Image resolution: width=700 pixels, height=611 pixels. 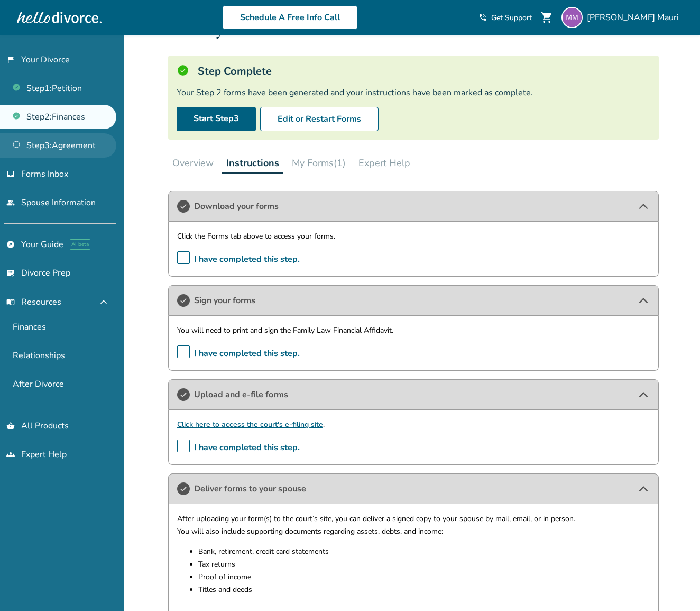 What do you see at coordinates (414, 519) in the screenshot?
I see `p: After uploading your form(s) to the court’s site, you can deliver a signed copy to your spouse by...` at bounding box center [414, 519].